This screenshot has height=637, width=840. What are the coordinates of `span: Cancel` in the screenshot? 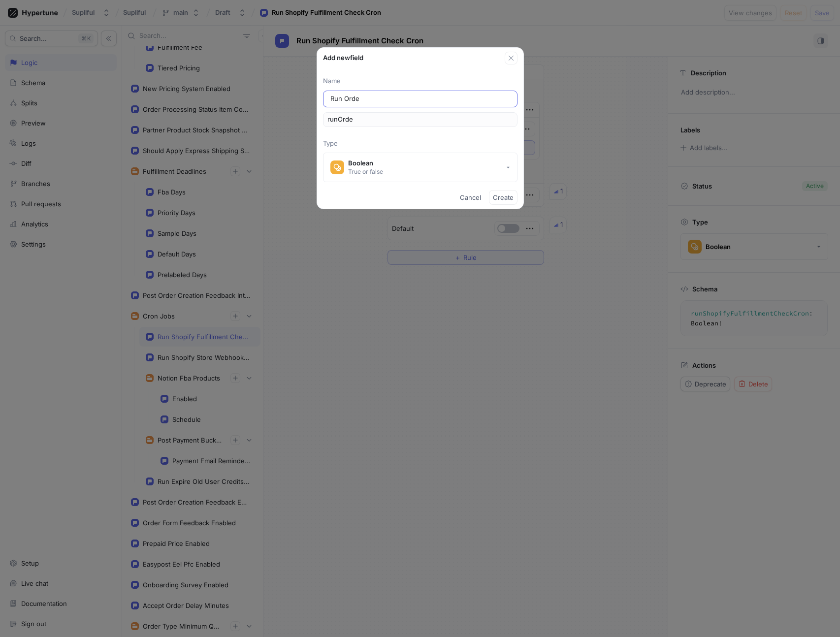 It's located at (471, 197).